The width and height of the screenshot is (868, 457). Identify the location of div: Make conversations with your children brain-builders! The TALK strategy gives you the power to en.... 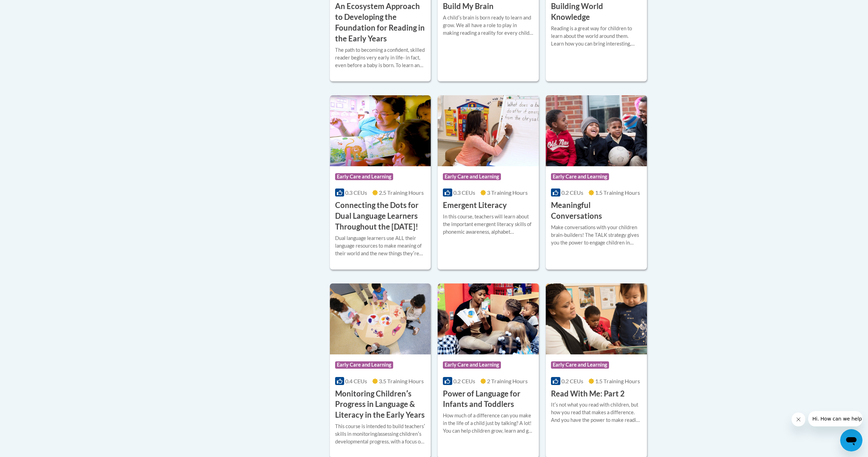
(596, 235).